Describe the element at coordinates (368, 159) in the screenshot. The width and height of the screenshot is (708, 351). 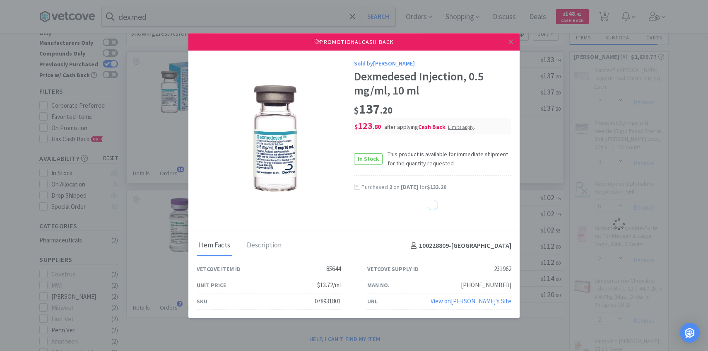
I see `span: In Stock` at that location.